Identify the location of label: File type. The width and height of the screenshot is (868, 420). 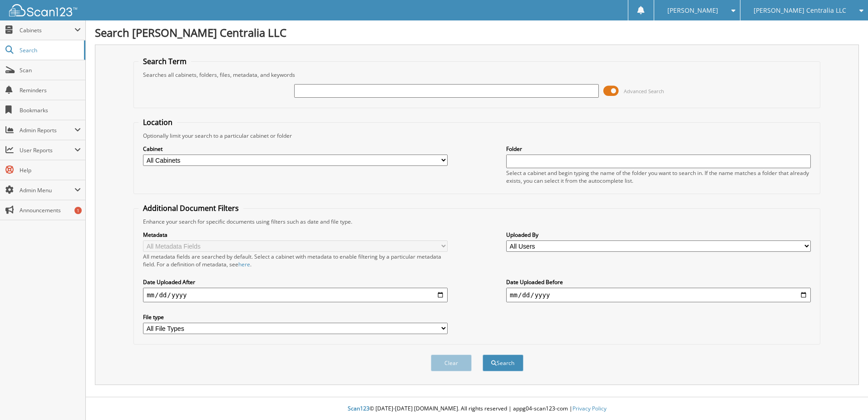
(295, 316).